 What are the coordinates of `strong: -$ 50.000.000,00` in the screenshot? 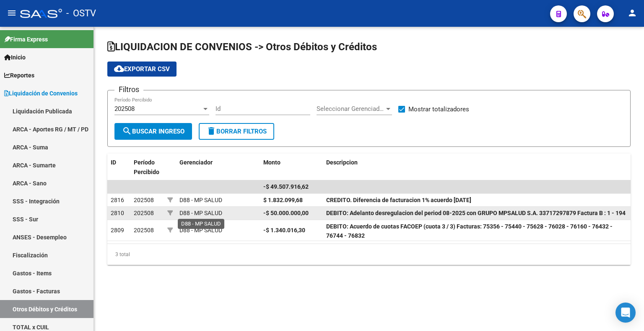 It's located at (286, 213).